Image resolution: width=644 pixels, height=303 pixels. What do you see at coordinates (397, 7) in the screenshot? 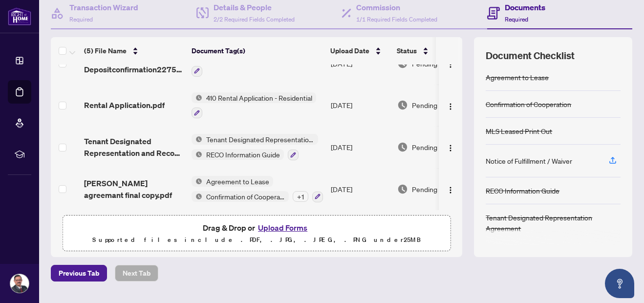
I see `h4: Commission` at bounding box center [397, 7].